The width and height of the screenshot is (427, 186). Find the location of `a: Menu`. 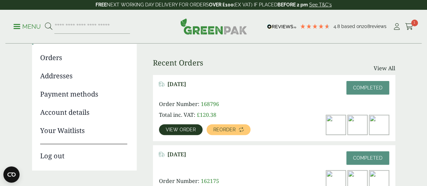

a: Menu is located at coordinates (27, 26).